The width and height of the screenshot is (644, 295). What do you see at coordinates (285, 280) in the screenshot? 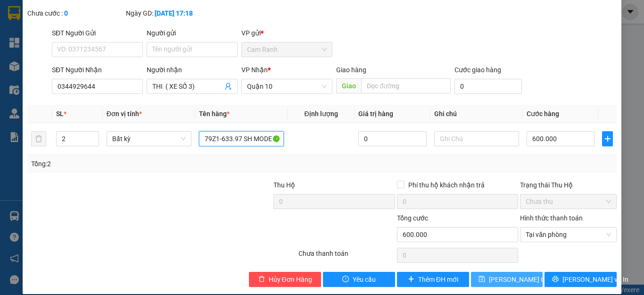
I see `button: deleteHủy Đơn Hàng` at bounding box center [285, 280].